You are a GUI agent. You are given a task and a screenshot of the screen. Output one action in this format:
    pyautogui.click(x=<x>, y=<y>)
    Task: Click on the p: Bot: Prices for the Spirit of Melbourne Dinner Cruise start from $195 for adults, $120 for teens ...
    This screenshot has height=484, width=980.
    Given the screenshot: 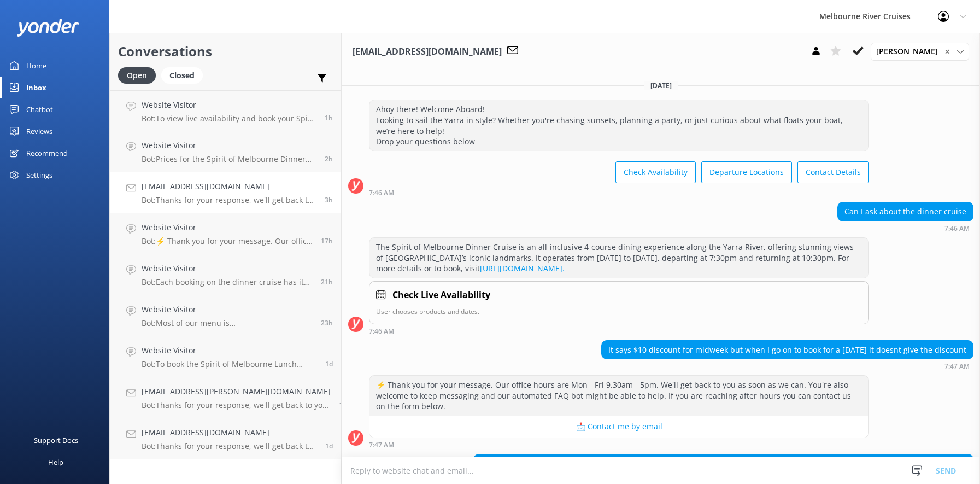 What is the action you would take?
    pyautogui.click(x=229, y=159)
    